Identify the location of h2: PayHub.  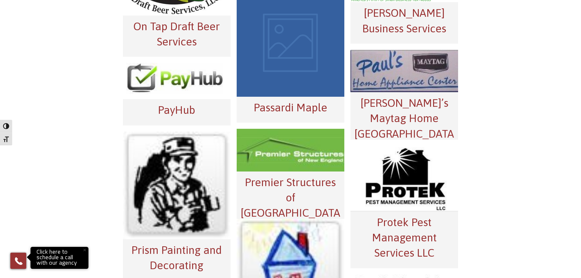
(177, 110).